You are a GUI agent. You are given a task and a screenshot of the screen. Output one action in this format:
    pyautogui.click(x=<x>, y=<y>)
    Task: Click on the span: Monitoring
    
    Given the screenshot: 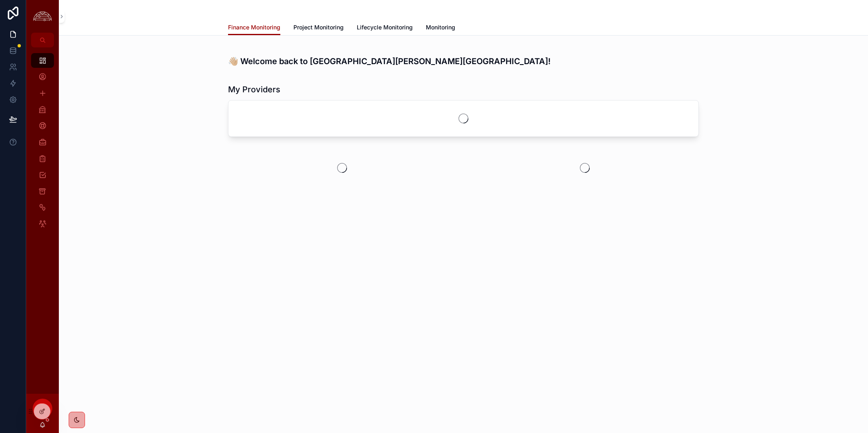 What is the action you would take?
    pyautogui.click(x=441, y=27)
    